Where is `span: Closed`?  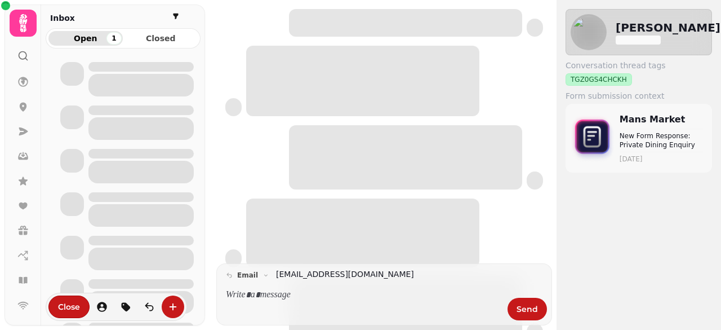 span: Closed is located at coordinates (161, 38).